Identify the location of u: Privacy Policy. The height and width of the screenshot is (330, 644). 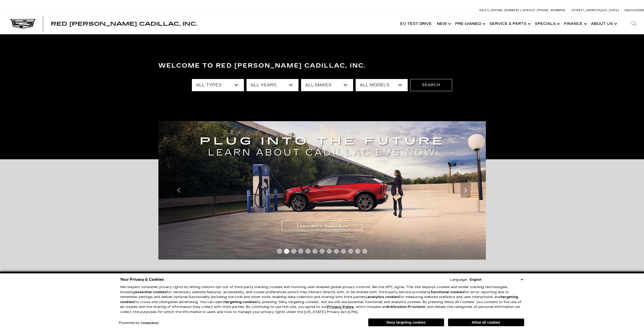
(340, 307).